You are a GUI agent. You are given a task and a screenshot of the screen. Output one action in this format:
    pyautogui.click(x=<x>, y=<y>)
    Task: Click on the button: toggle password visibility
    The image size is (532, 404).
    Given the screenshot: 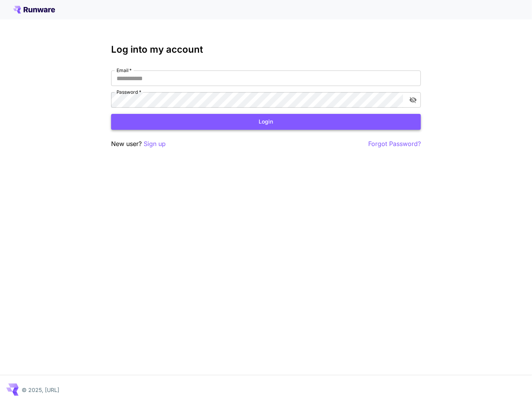 What is the action you would take?
    pyautogui.click(x=413, y=100)
    